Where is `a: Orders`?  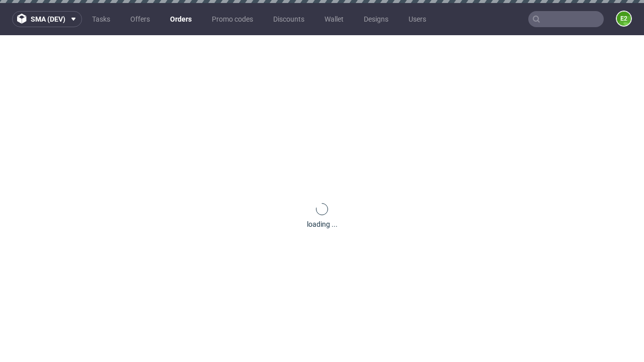 a: Orders is located at coordinates (181, 19).